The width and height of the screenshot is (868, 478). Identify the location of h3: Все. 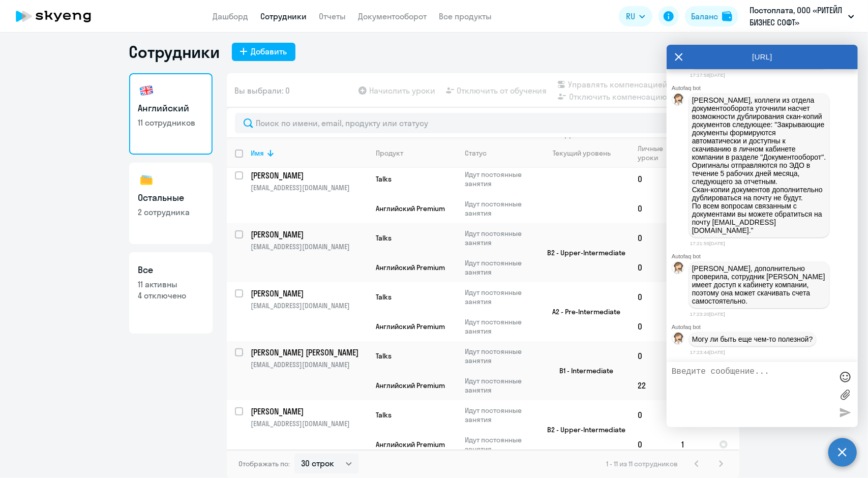
(171, 270).